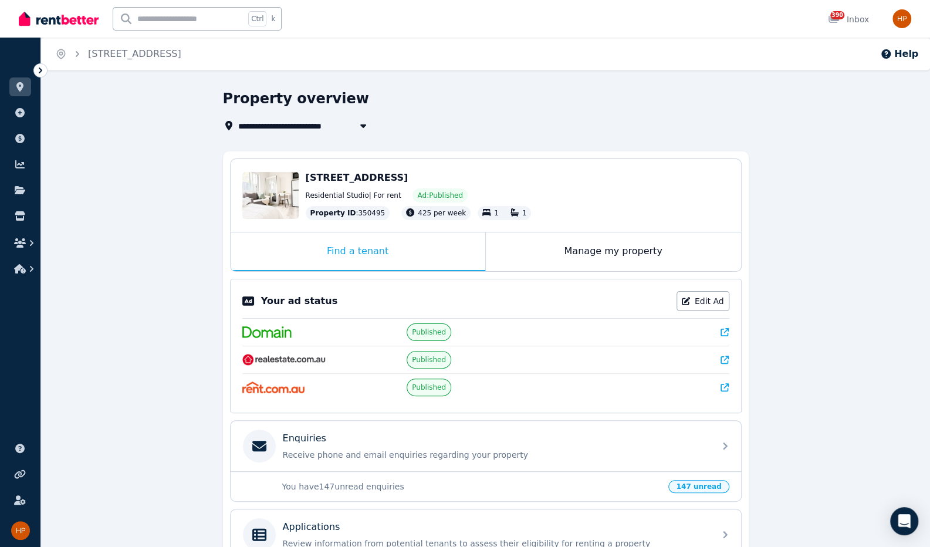  What do you see at coordinates (904, 521) in the screenshot?
I see `div: Open Intercom Messenger` at bounding box center [904, 521].